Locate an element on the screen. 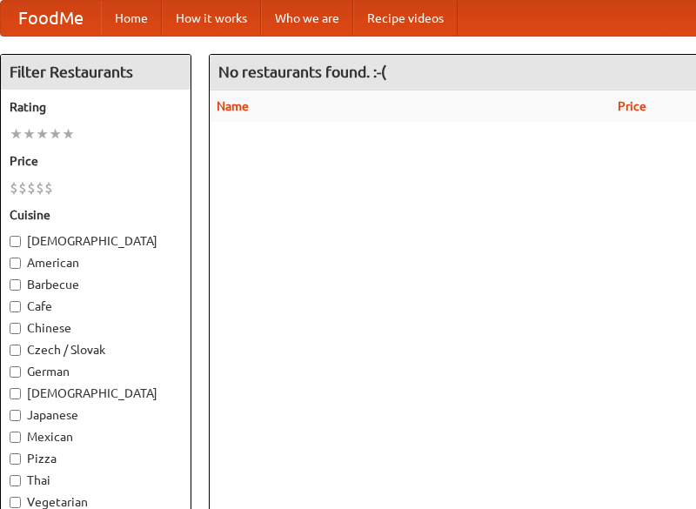 This screenshot has height=509, width=696. input: Pizza is located at coordinates (15, 458).